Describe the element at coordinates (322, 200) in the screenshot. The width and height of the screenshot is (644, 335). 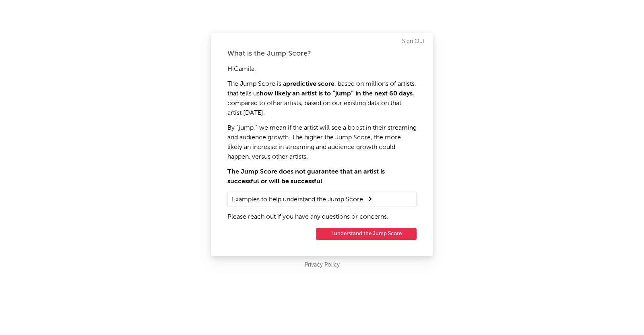
I see `summary: Examples to help understand the Jump Score` at that location.